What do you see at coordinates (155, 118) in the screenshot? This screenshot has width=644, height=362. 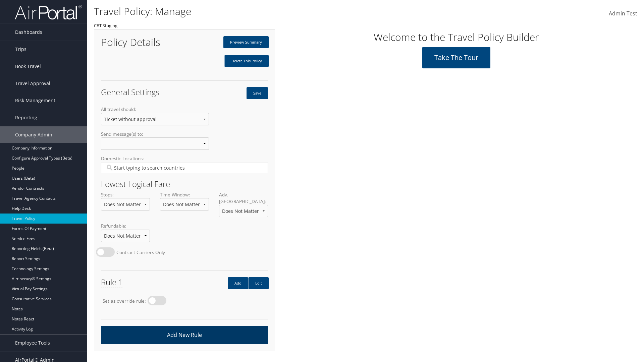 I see `label: All travel should:` at bounding box center [155, 118].